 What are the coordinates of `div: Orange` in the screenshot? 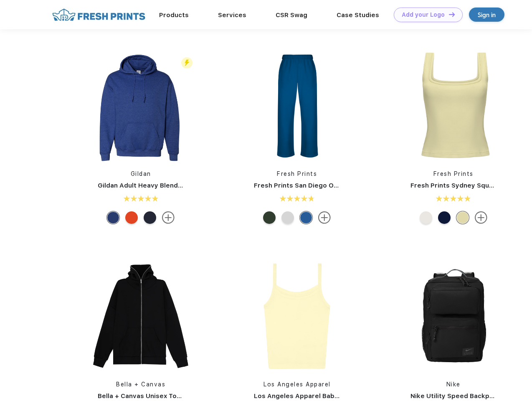 It's located at (131, 218).